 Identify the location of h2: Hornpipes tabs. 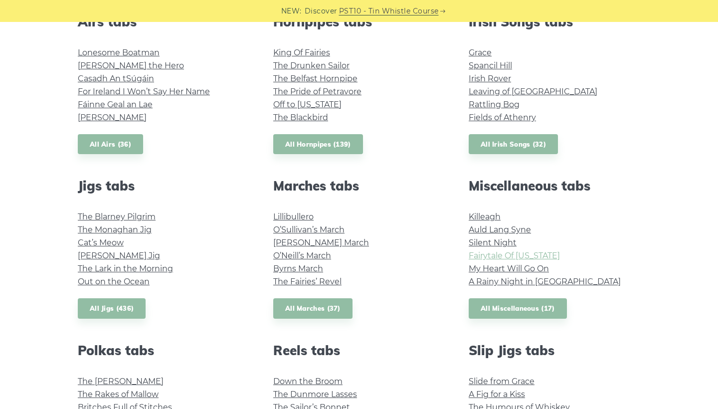
(359, 21).